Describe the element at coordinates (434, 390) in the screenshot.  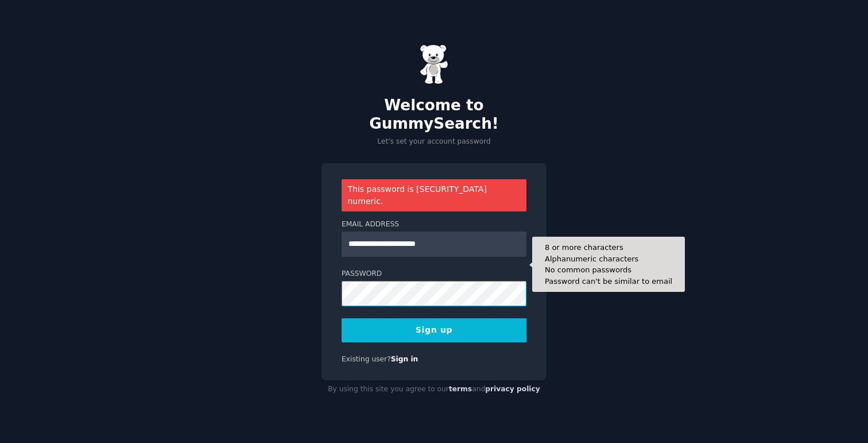
I see `div: By using this site you agree to our and` at that location.